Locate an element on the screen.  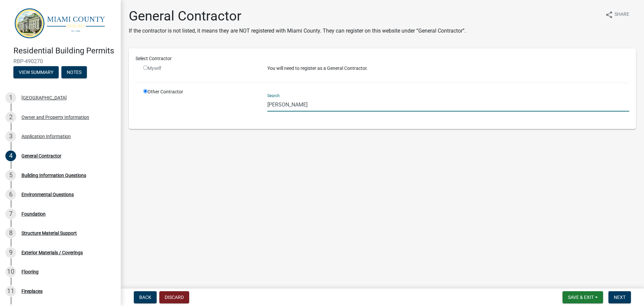
div: 7 is located at coordinates (11, 214).